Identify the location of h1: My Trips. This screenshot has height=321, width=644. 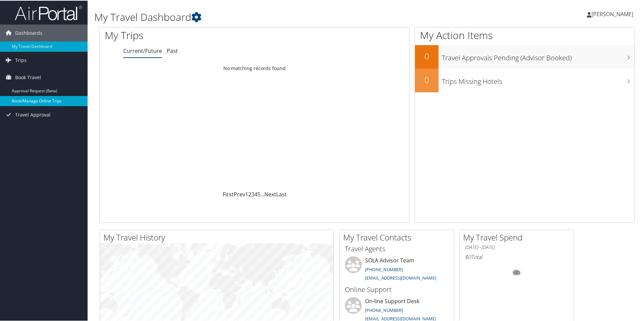
(190, 35).